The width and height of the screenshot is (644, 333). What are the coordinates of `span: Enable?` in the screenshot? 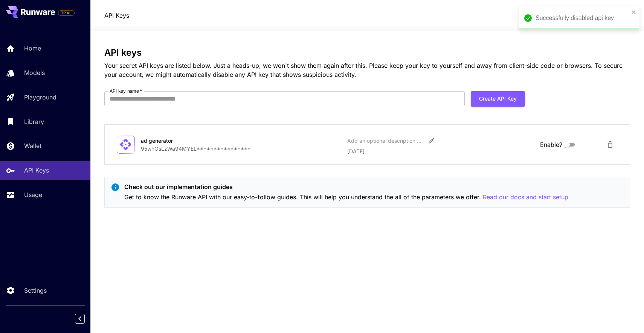 It's located at (551, 144).